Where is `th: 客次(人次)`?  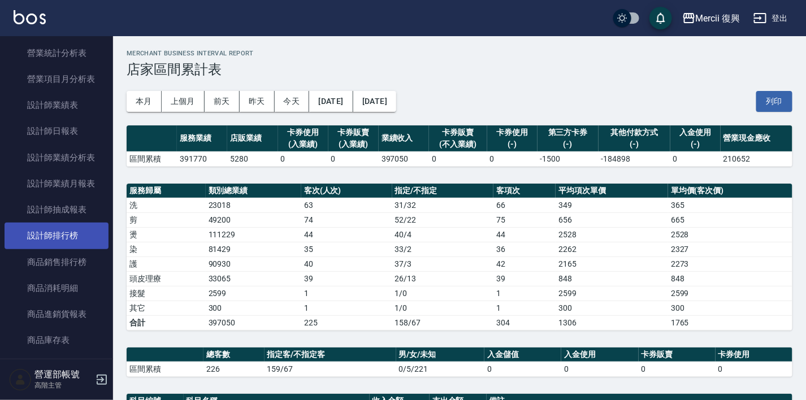
th: 客次(人次) is located at coordinates (346, 191).